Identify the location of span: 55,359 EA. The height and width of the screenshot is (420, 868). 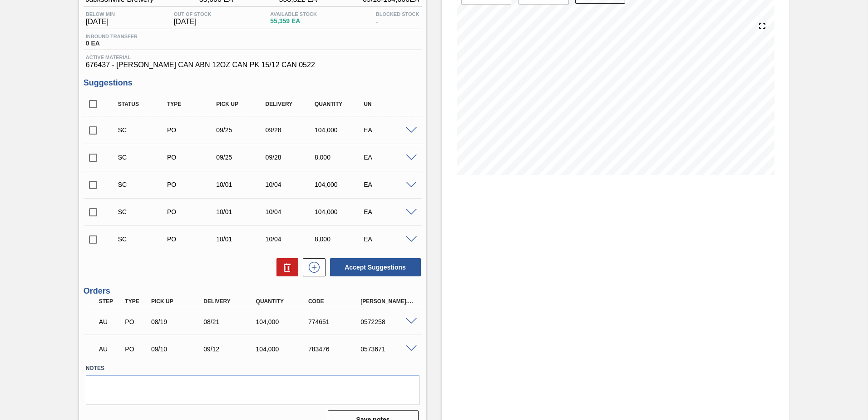
(293, 21).